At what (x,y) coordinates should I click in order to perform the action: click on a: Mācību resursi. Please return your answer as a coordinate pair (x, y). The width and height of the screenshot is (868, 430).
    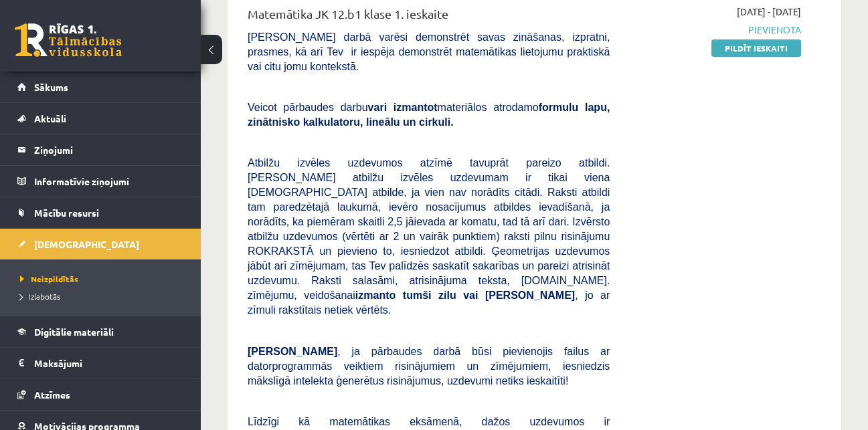
    Looking at the image, I should click on (100, 213).